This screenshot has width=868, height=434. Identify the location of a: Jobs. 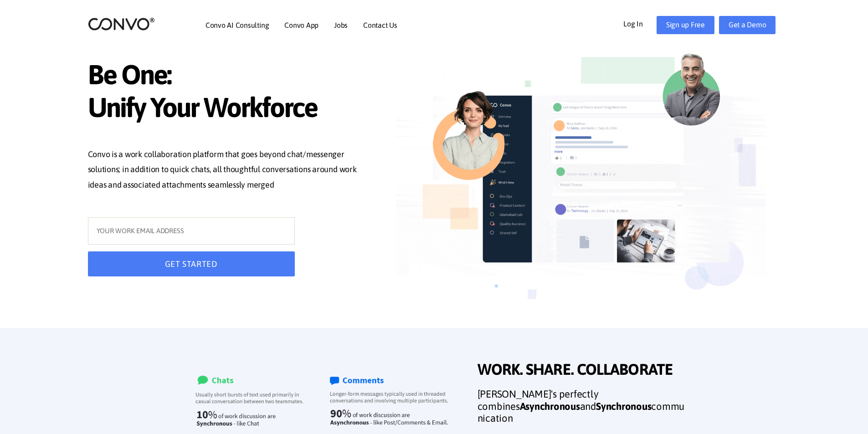
(341, 25).